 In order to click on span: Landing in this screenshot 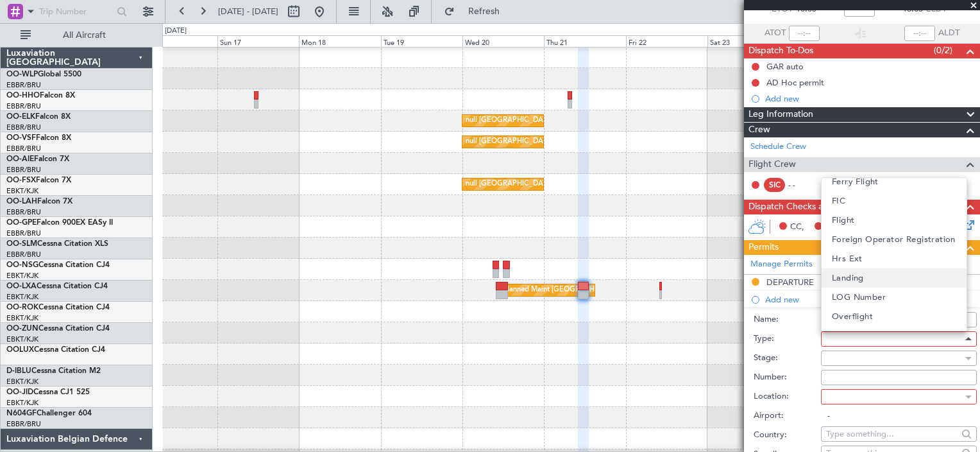, I will do `click(848, 278)`.